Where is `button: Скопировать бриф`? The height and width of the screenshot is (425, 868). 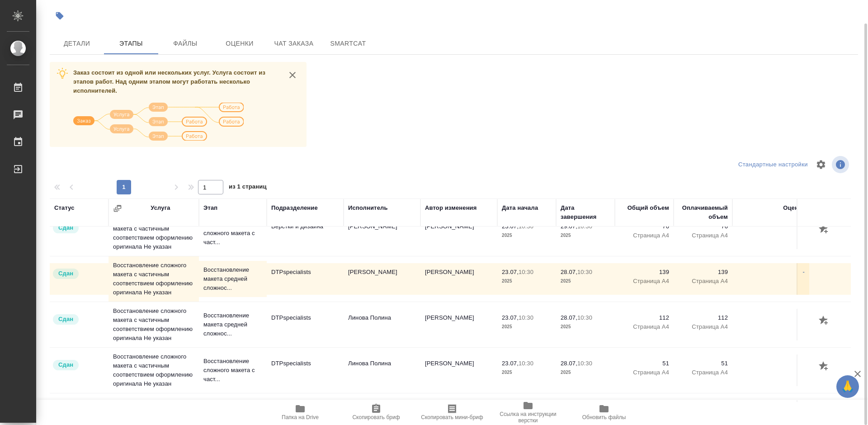 button: Скопировать бриф is located at coordinates (376, 412).